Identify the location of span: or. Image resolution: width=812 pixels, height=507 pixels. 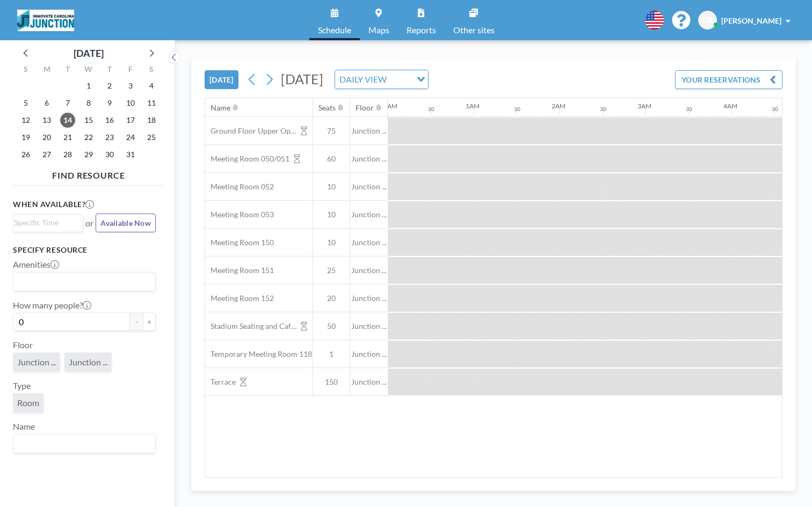
(89, 223).